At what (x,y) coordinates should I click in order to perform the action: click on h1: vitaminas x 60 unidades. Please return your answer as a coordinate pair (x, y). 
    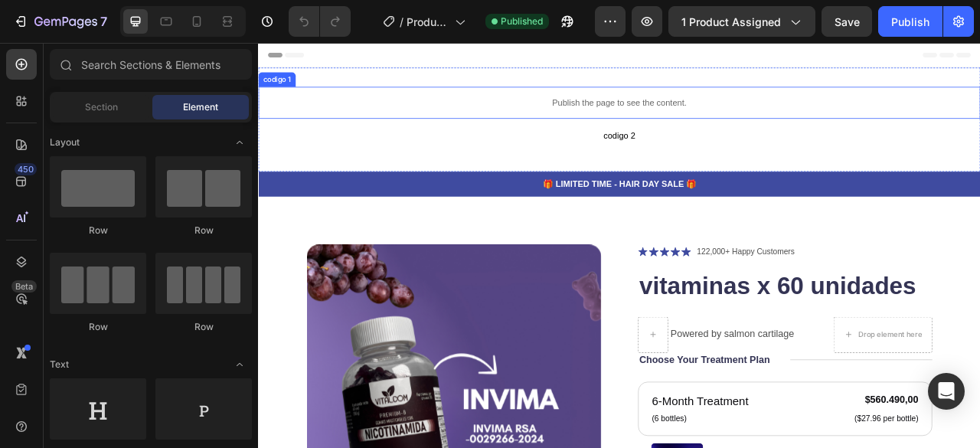
    Looking at the image, I should click on (670, 309).